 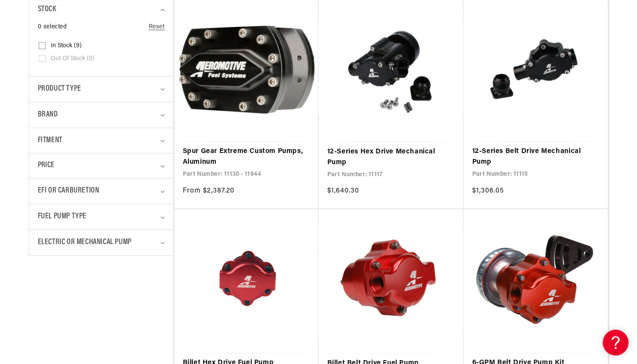 What do you see at coordinates (101, 217) in the screenshot?
I see `summary: Fuel Pump Type (0 selected)` at bounding box center [101, 217].